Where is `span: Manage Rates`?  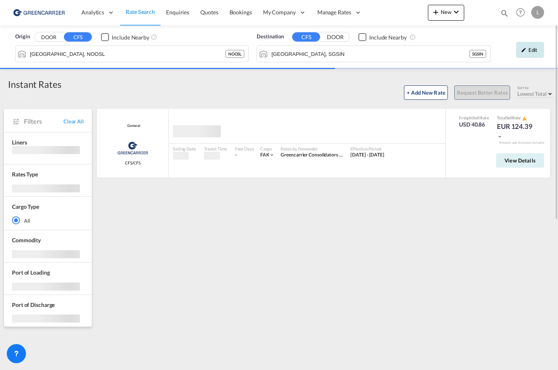 span: Manage Rates is located at coordinates (334, 12).